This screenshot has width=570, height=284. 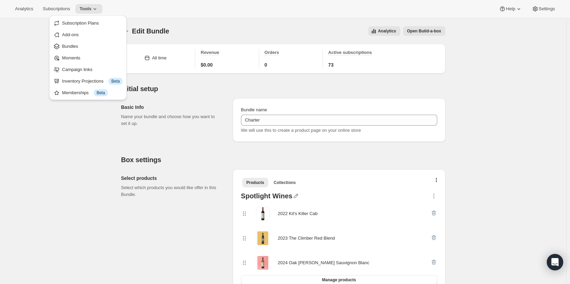 I want to click on input: ie. Smoothie box, so click(x=339, y=120).